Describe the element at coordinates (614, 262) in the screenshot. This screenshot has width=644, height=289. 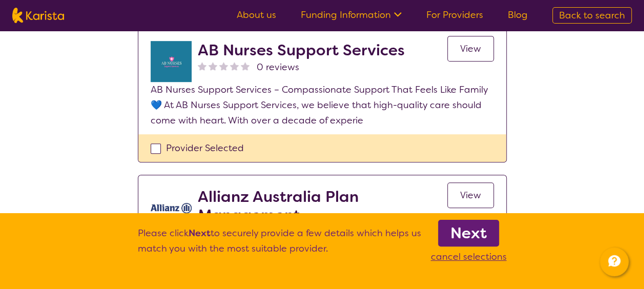
I see `button: Channel Menu` at that location.